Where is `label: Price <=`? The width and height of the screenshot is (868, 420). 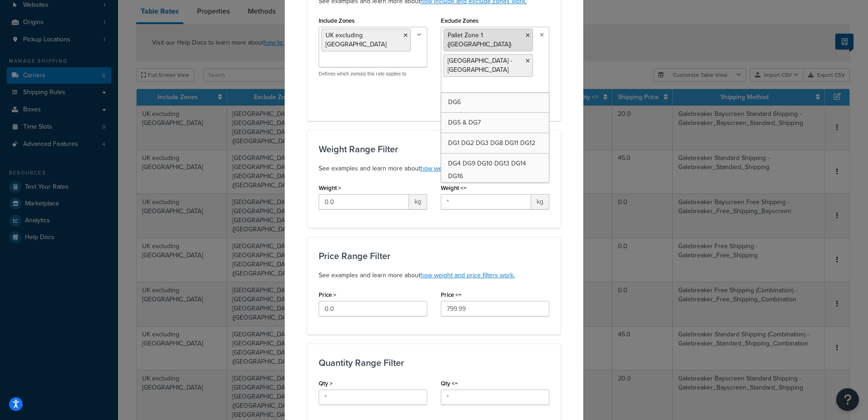
label: Price <= is located at coordinates (451, 295).